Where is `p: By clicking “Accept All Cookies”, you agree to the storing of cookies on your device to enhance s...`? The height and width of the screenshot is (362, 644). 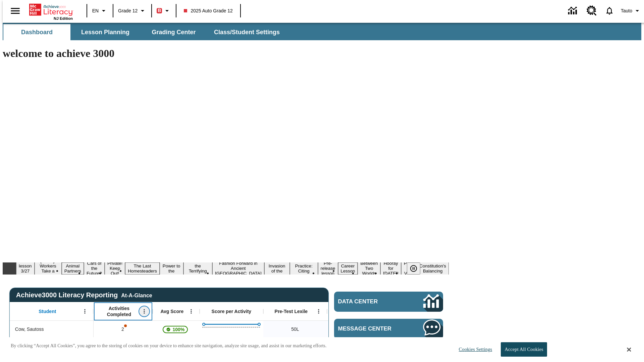 p: By clicking “Accept All Cookies”, you agree to the storing of cookies on your device to enhance s... is located at coordinates (169, 346).